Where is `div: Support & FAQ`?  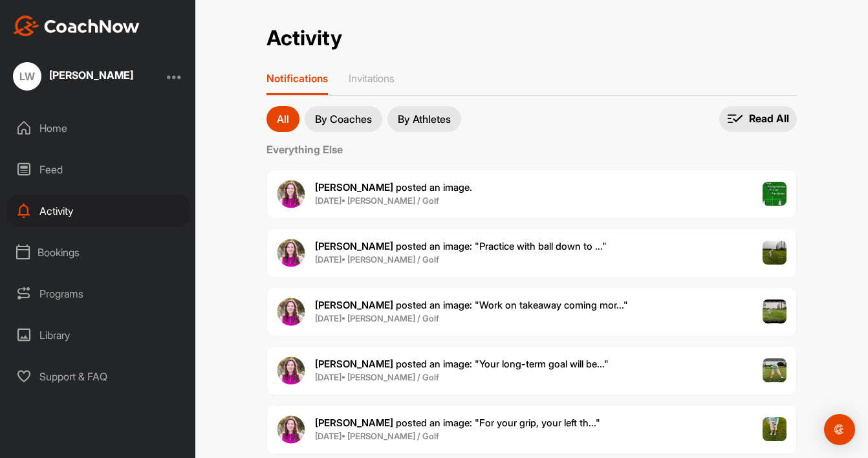 div: Support & FAQ is located at coordinates (99, 377).